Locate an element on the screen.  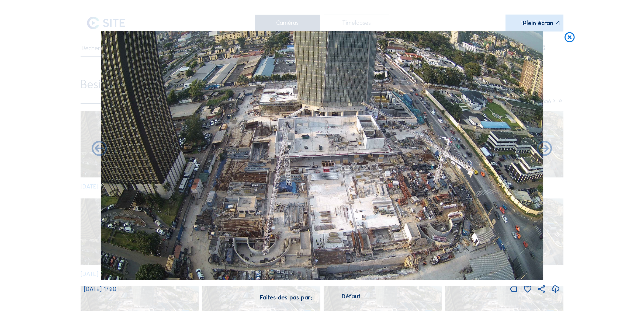
i: Forward is located at coordinates (99, 149).